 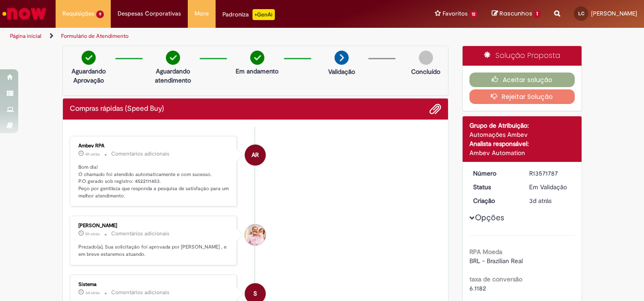 I want to click on div: R13571787, so click(x=550, y=173).